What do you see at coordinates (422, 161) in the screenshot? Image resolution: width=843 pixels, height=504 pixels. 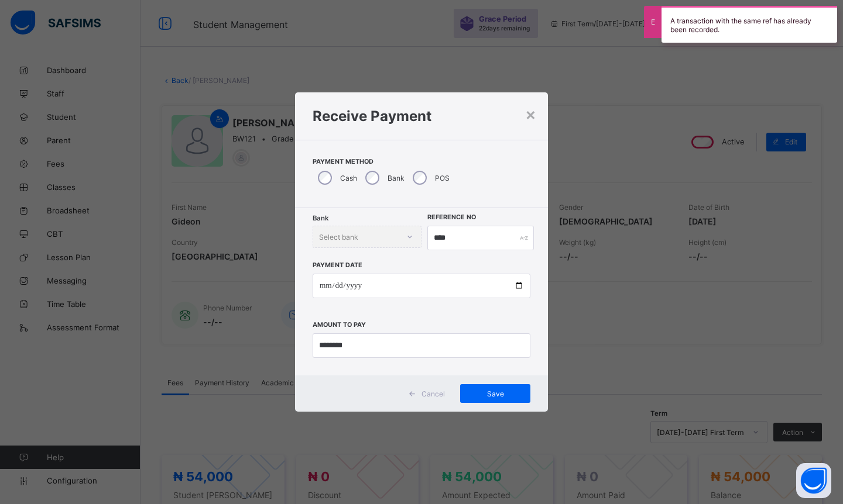 I see `span: Payment Method` at bounding box center [422, 161].